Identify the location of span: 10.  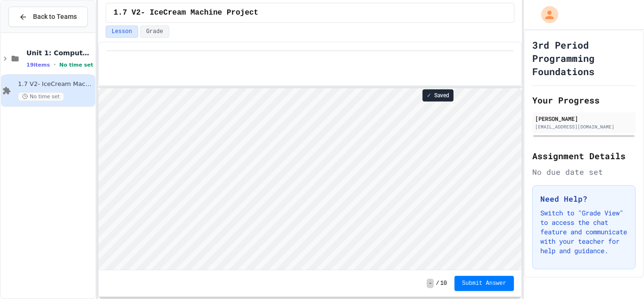
(444, 283).